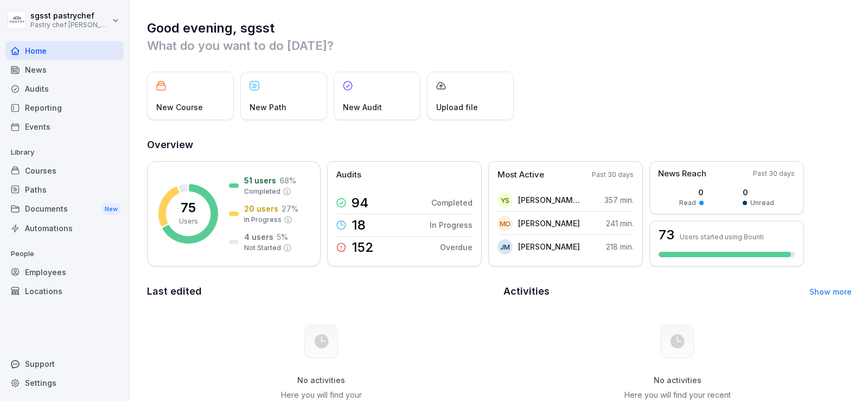  Describe the element at coordinates (722, 237) in the screenshot. I see `p: Users started using Bounti` at that location.